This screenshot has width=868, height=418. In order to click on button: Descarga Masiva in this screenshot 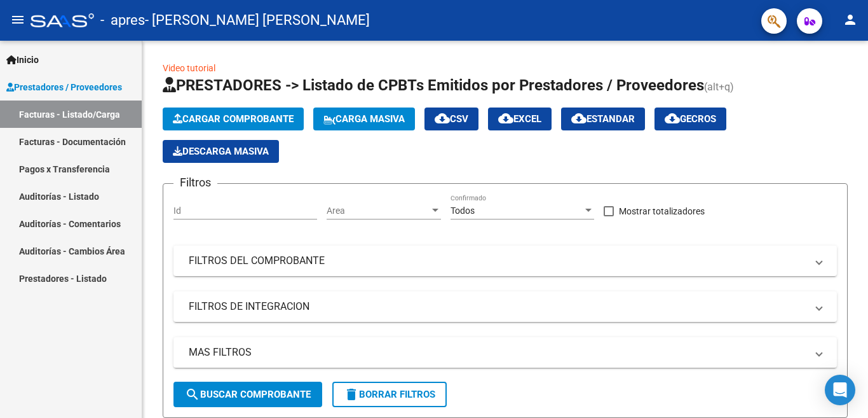, I will do `click(220, 152)`.